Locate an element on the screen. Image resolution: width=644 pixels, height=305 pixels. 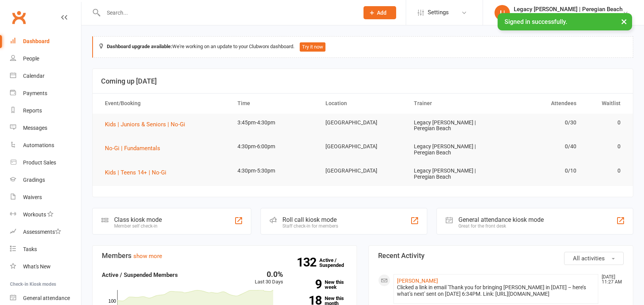
span: Signed in successfully. is located at coordinates (536, 22).